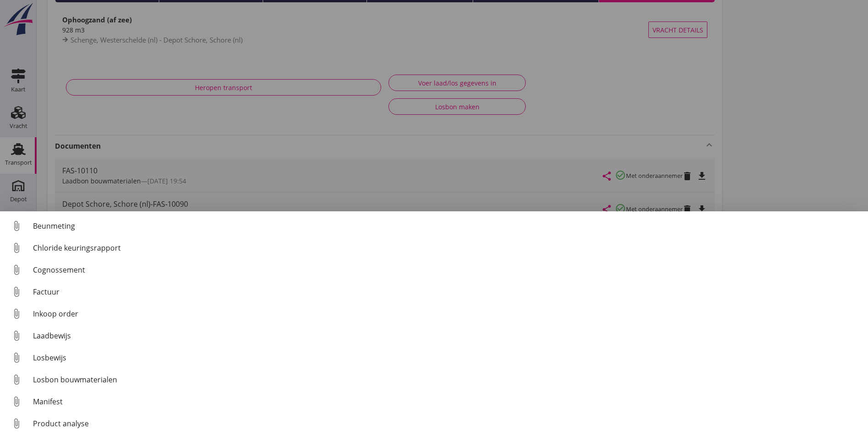 The image size is (868, 440). I want to click on div: Beunmeting, so click(446, 226).